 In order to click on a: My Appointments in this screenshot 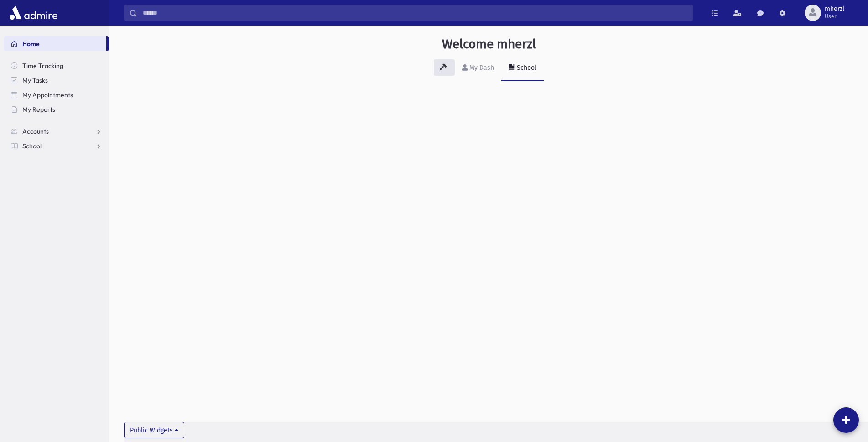, I will do `click(56, 95)`.